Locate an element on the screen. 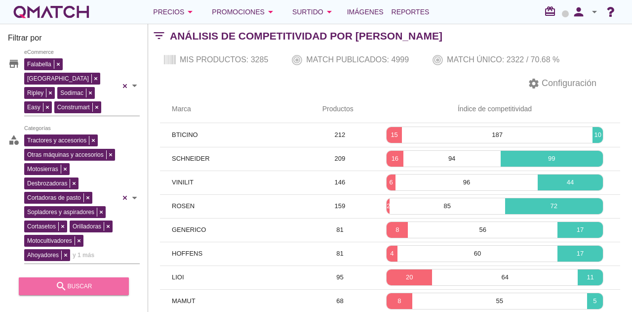  i: category is located at coordinates (14, 140).